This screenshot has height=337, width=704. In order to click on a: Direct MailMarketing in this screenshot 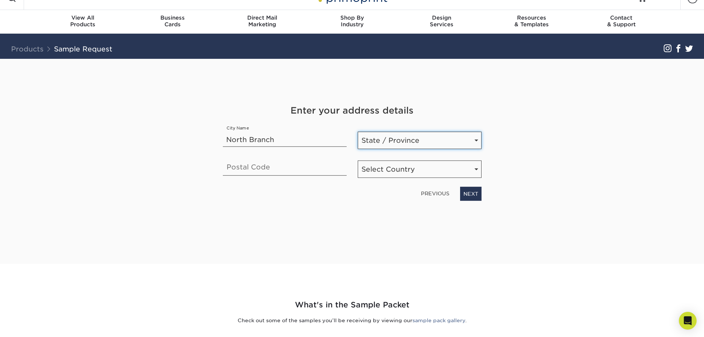, I will do `click(262, 22)`.